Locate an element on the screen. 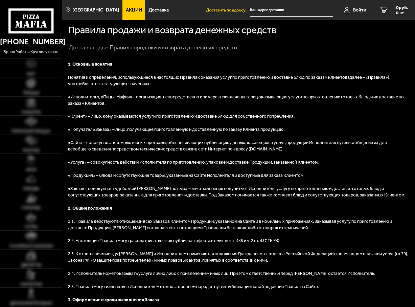  a: Доставка еды- is located at coordinates (89, 47).